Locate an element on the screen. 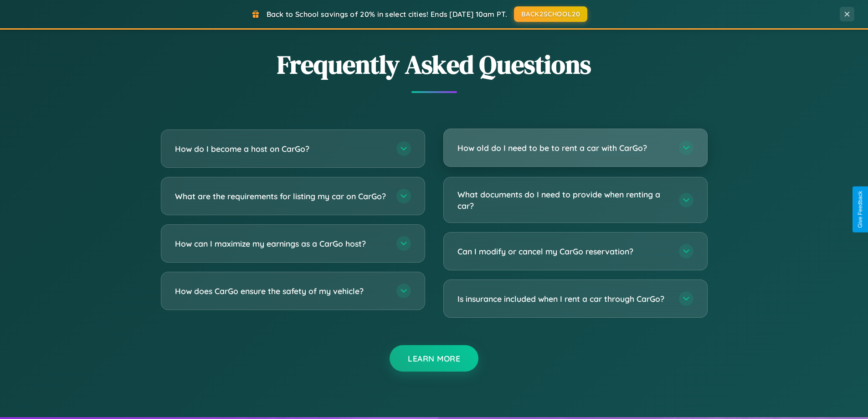  h3: How does CarGo ensure the safety of my vehicle? is located at coordinates (281, 291).